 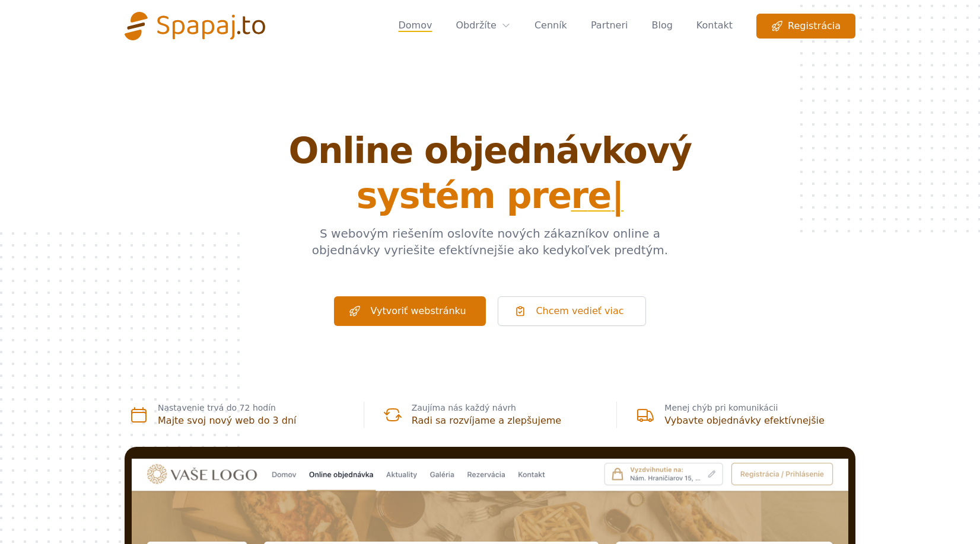 What do you see at coordinates (572, 311) in the screenshot?
I see `a: Chcem vedieť viac` at bounding box center [572, 311].